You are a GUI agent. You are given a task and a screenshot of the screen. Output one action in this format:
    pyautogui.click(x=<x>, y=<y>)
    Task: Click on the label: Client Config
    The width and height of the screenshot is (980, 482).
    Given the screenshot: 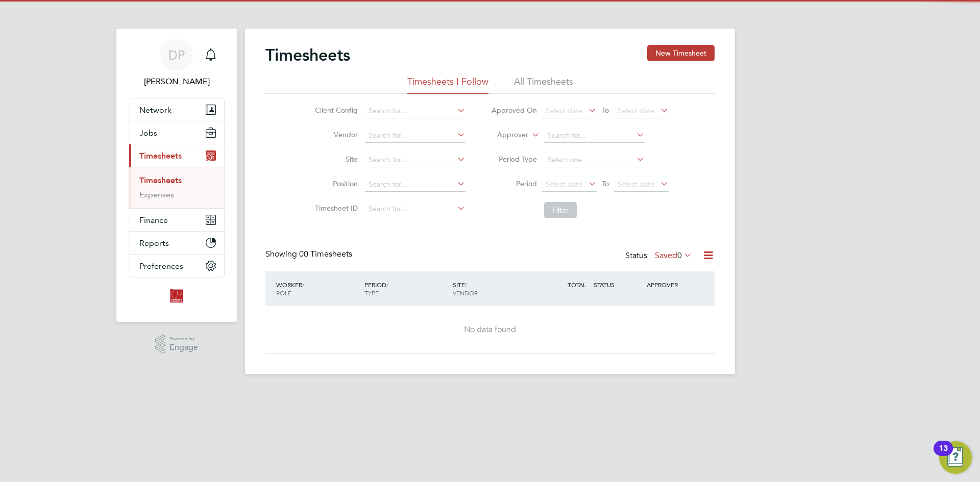 What is the action you would take?
    pyautogui.click(x=335, y=111)
    